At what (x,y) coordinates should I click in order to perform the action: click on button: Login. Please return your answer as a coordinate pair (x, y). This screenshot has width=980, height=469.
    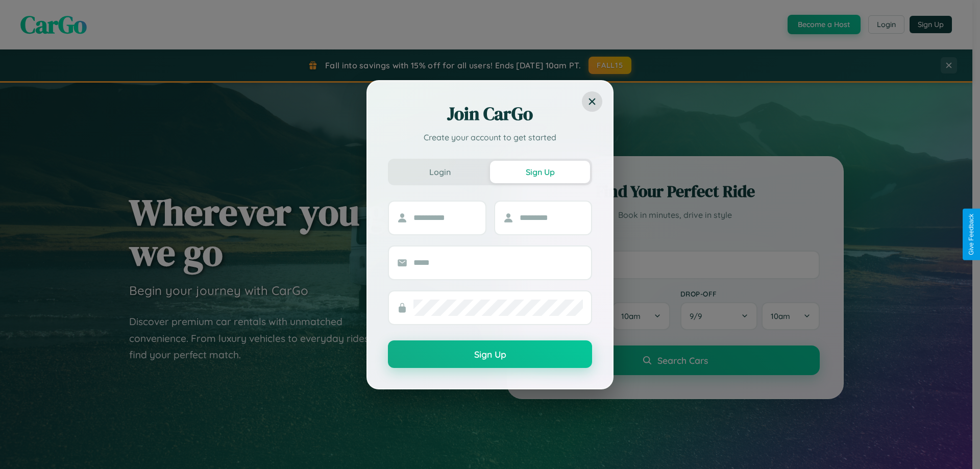
    Looking at the image, I should click on (440, 172).